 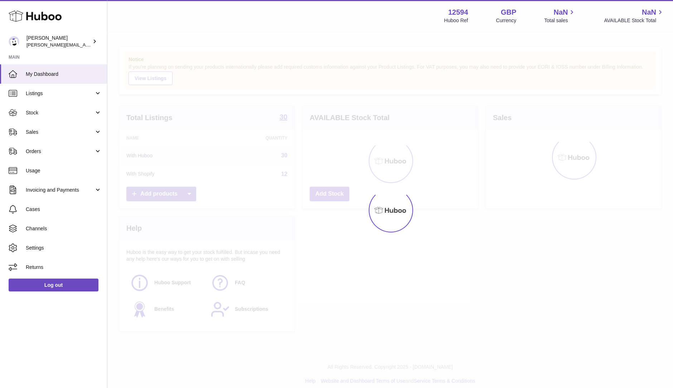 What do you see at coordinates (560, 16) in the screenshot?
I see `a: NaN Total sales` at bounding box center [560, 16].